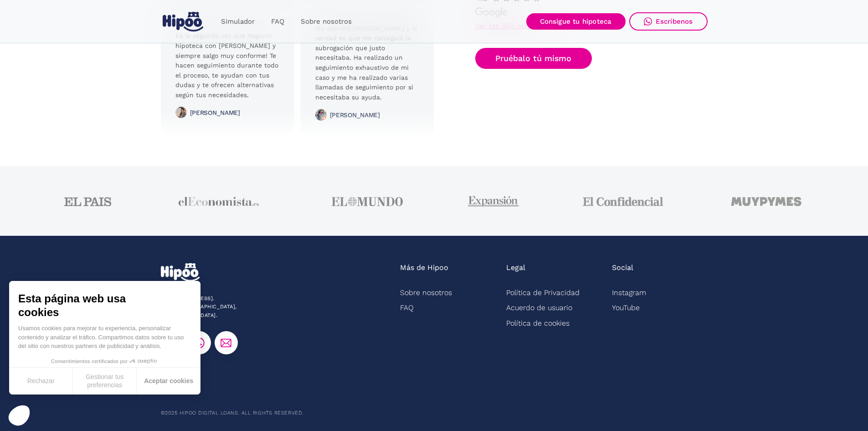  What do you see at coordinates (543, 292) in the screenshot?
I see `a: Política de Privacidad` at bounding box center [543, 292].